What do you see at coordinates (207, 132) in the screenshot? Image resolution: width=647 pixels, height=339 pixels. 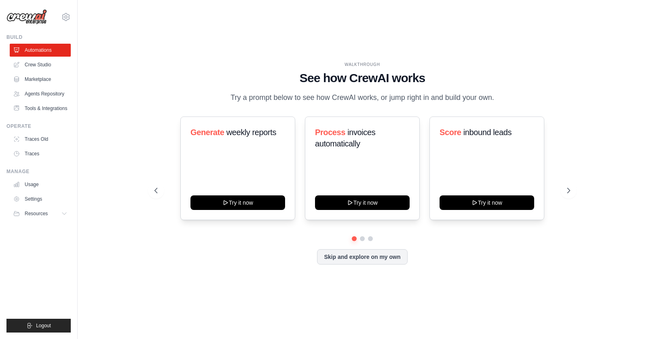 I see `span: Generate` at bounding box center [207, 132].